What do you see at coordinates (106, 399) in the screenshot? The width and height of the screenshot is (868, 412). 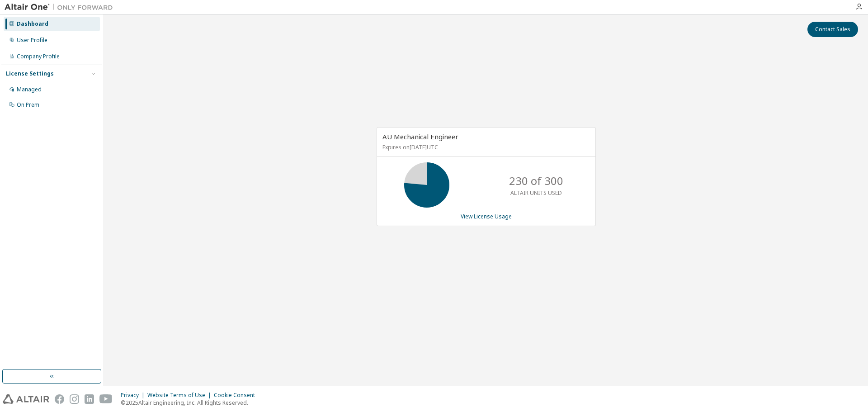 I see `img: youtube.svg` at bounding box center [106, 399].